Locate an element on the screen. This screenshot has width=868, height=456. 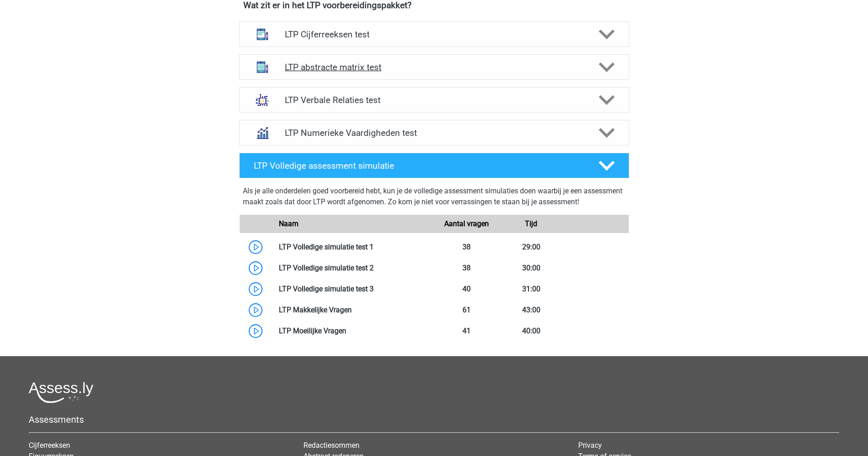
div: LTP Volledige simulatie test 2 is located at coordinates (353, 268).